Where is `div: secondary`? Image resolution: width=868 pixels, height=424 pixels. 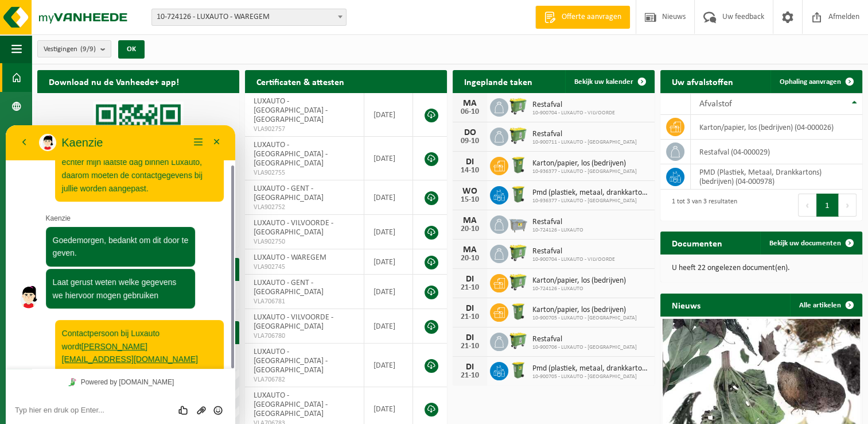 div: secondary is located at coordinates (202, 18).